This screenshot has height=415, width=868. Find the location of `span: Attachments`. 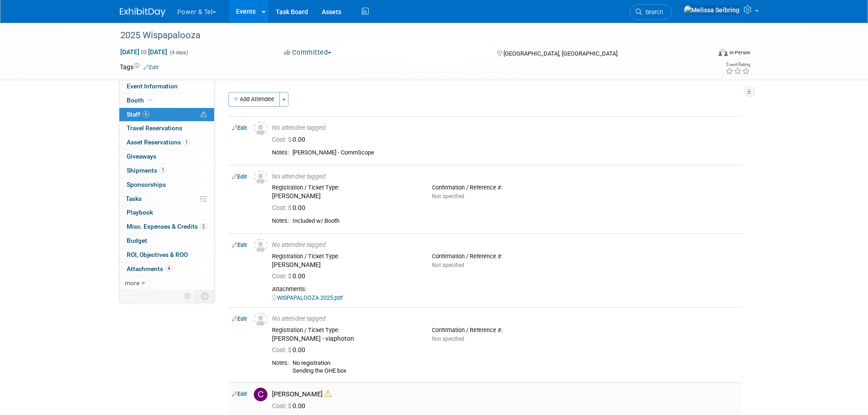

span: Attachments is located at coordinates (150, 269).